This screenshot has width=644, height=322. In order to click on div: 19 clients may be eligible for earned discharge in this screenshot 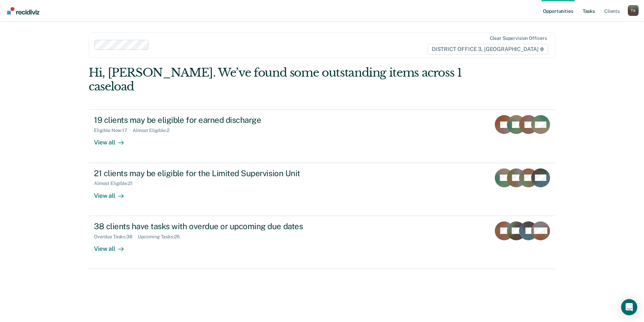, I will do `click(212, 120)`.